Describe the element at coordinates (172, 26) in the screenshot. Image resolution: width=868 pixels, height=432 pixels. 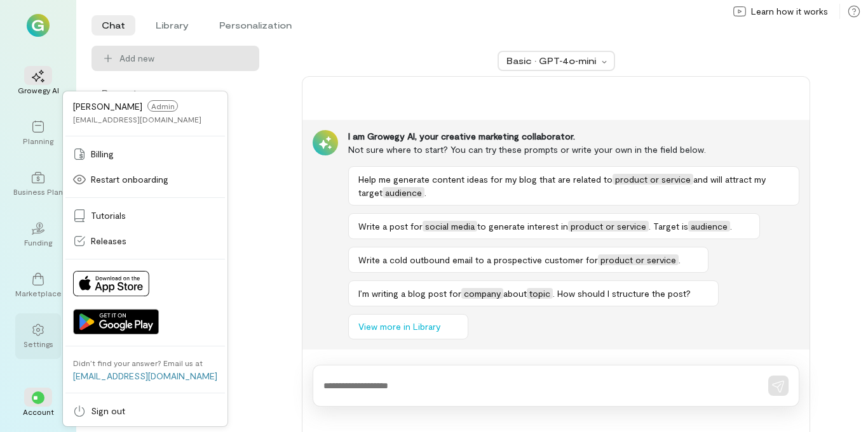
I see `li: Library` at that location.